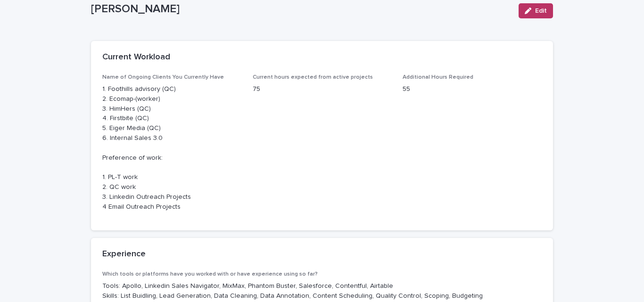  Describe the element at coordinates (438, 77) in the screenshot. I see `span: Additional Hours Required` at that location.